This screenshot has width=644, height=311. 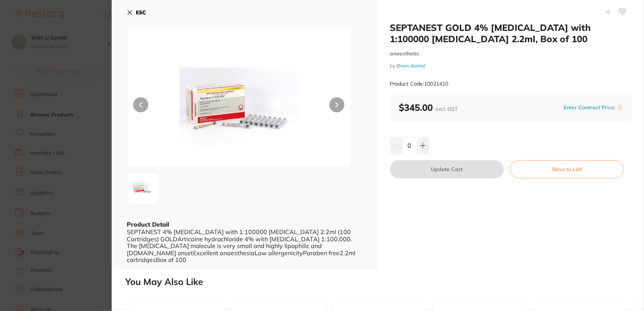 What do you see at coordinates (411, 66) in the screenshot?
I see `a: Orien dental` at bounding box center [411, 66].